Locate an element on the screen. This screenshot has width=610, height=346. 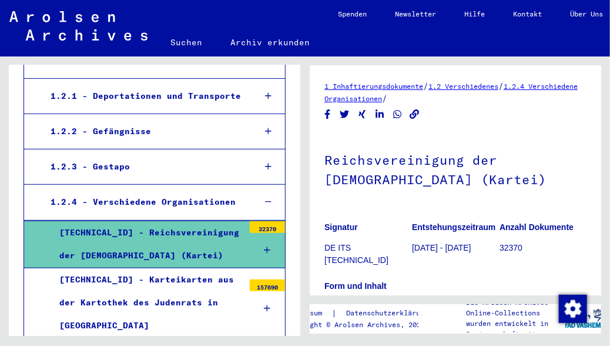
div: 157690 is located at coordinates (268, 285).